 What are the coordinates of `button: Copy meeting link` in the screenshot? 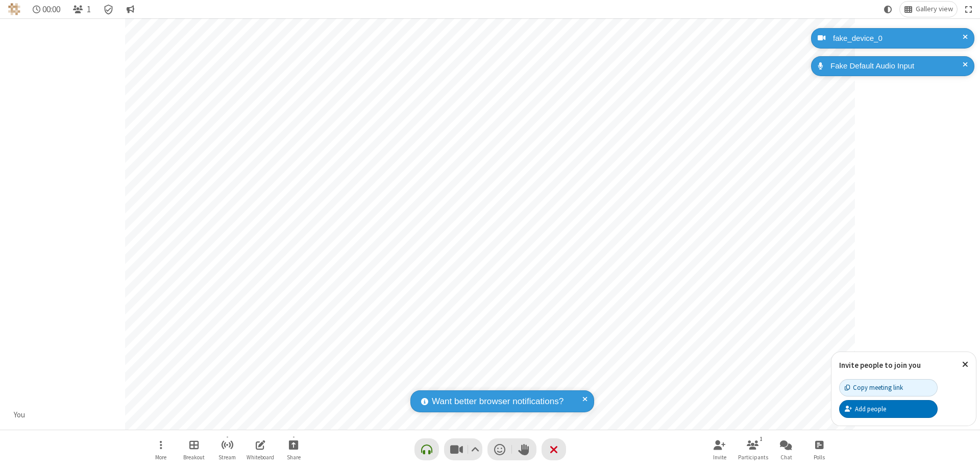 It's located at (888, 388).